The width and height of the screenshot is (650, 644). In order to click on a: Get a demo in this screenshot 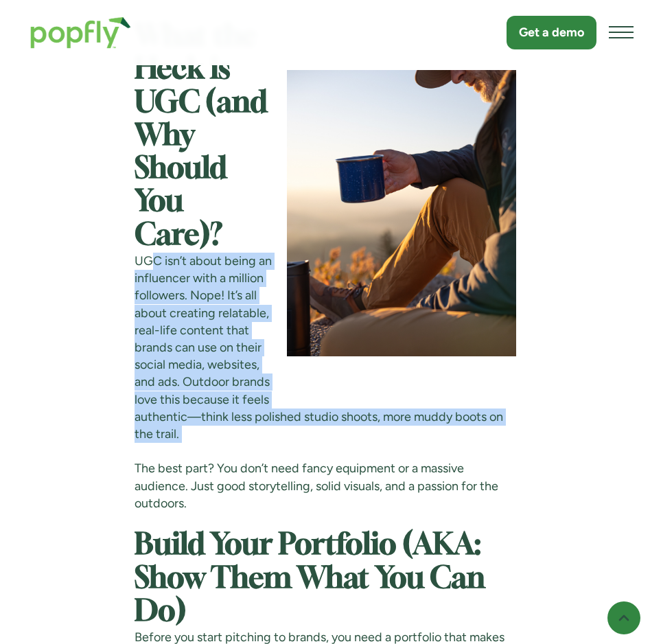, I will do `click(551, 32)`.